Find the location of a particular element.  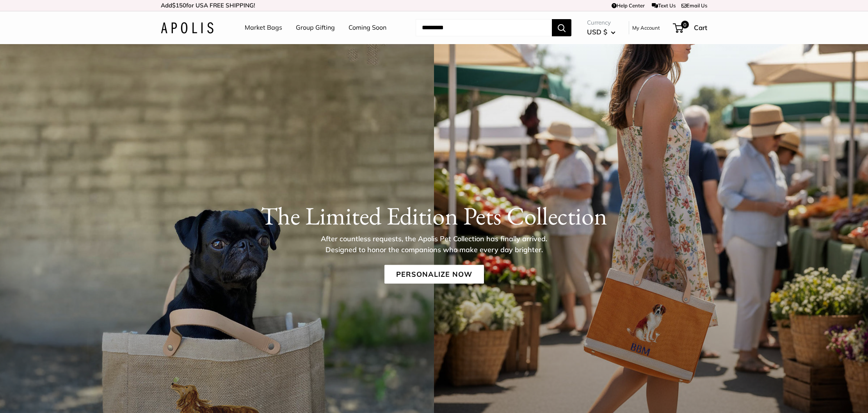

button: Search is located at coordinates (562, 28).